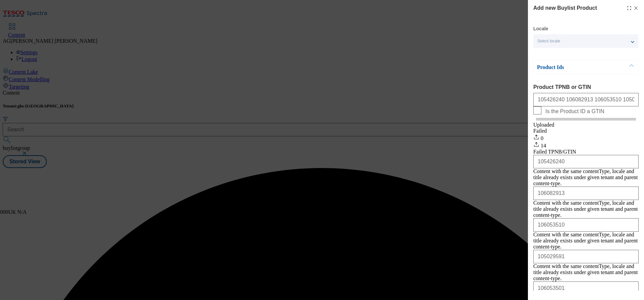  I want to click on span: Is the Product ID a GTIN, so click(575, 112).